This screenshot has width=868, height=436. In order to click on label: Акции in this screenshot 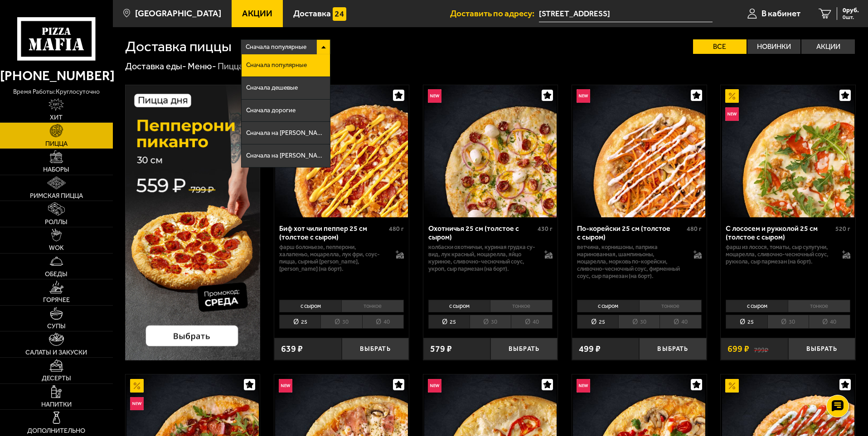, I will do `click(828, 47)`.